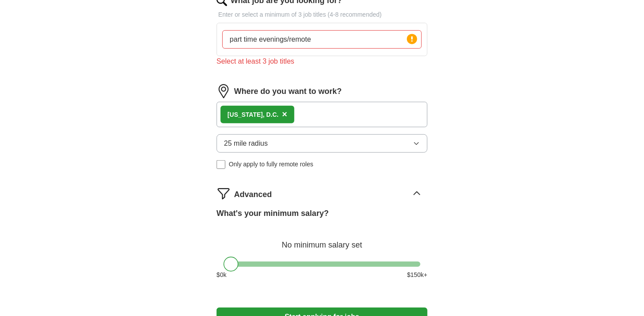  I want to click on input: Only apply to fully remote roles, so click(221, 165).